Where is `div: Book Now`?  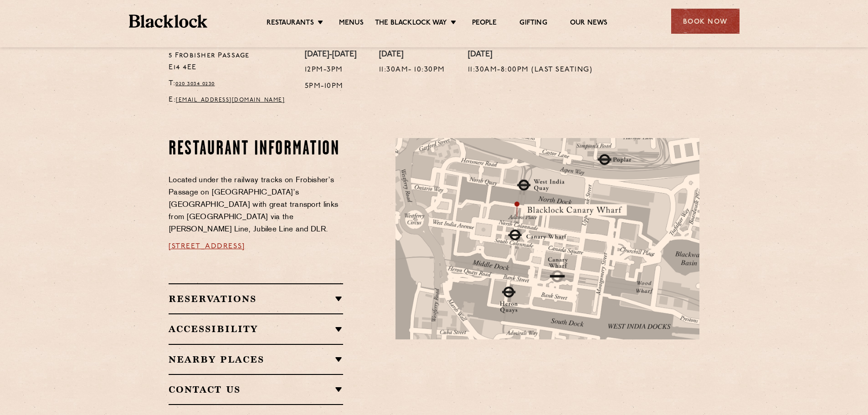 div: Book Now is located at coordinates (705, 21).